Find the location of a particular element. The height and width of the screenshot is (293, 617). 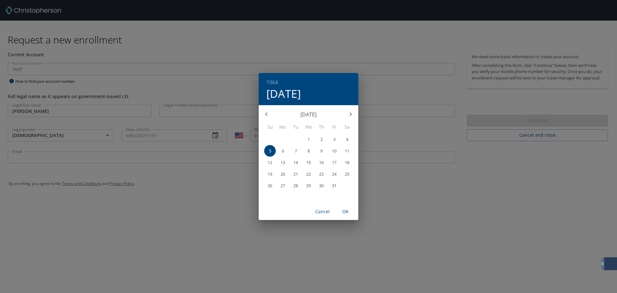

button: 15 is located at coordinates (309, 162).